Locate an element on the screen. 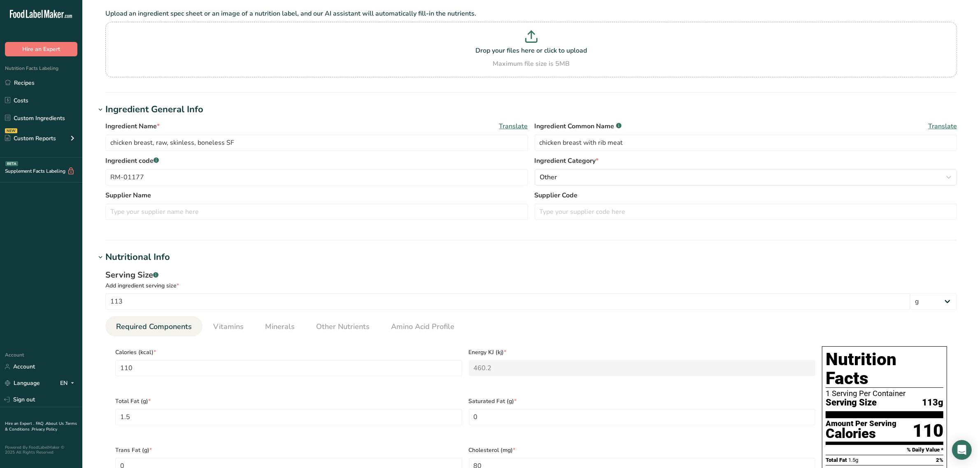  span: Other is located at coordinates (549, 177).